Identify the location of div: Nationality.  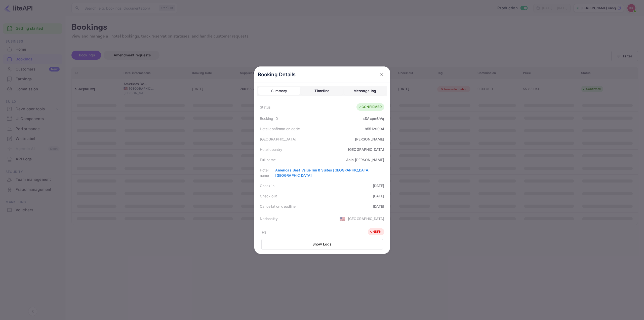
(269, 219).